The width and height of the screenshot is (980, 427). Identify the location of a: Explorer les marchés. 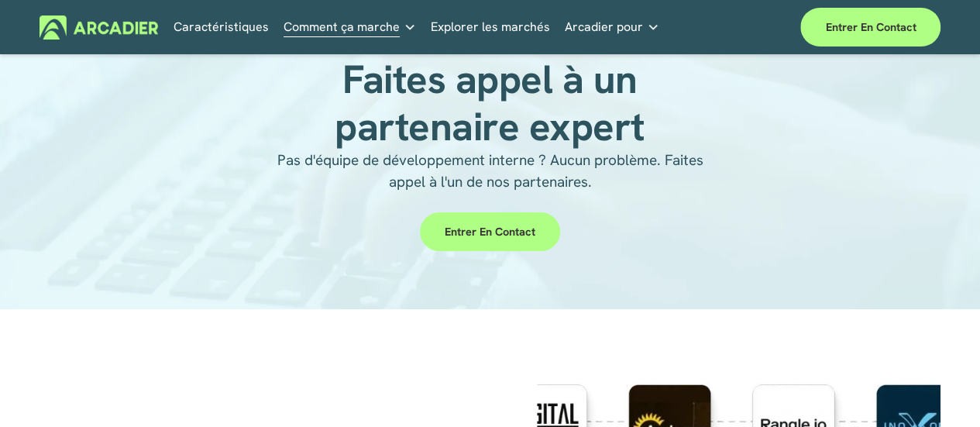
(490, 27).